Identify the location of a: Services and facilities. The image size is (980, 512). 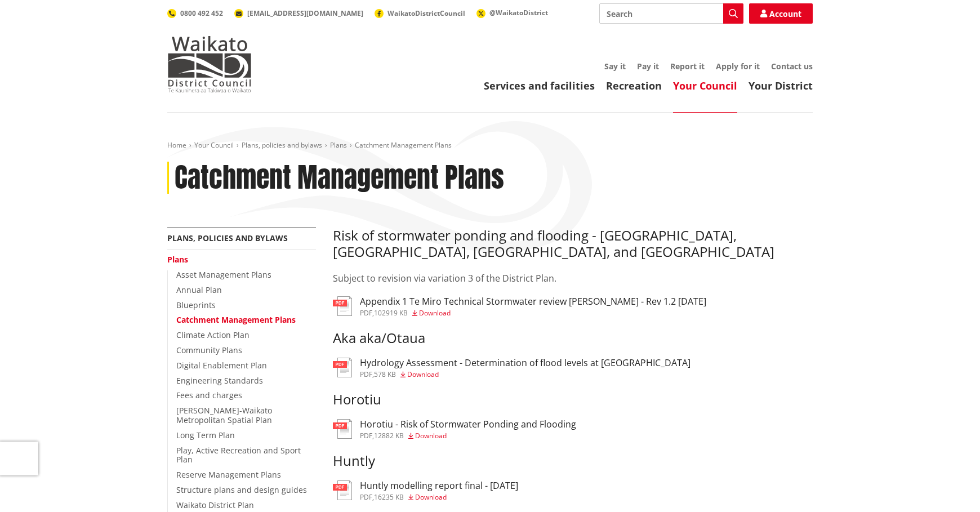
(539, 85).